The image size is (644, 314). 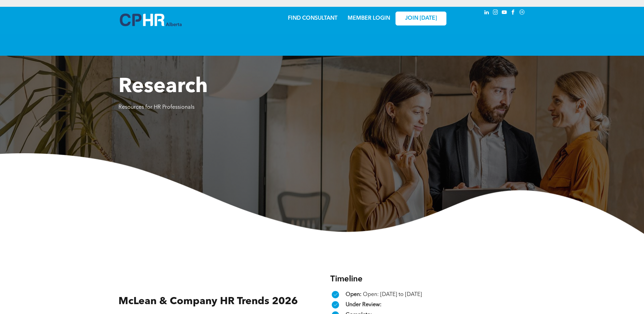 I want to click on span: Resources for HR Professionals, so click(x=156, y=108).